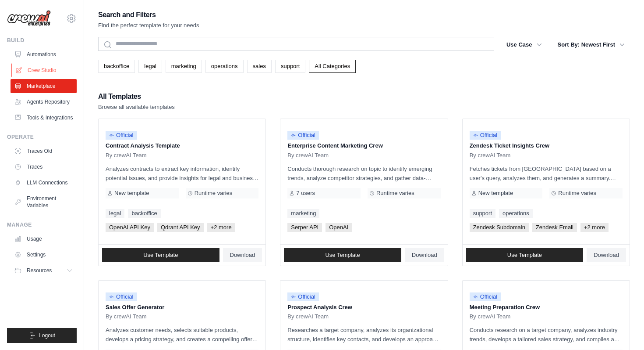 The image size is (644, 350). What do you see at coordinates (149, 25) in the screenshot?
I see `p: Find the perfect template for your needs` at bounding box center [149, 25].